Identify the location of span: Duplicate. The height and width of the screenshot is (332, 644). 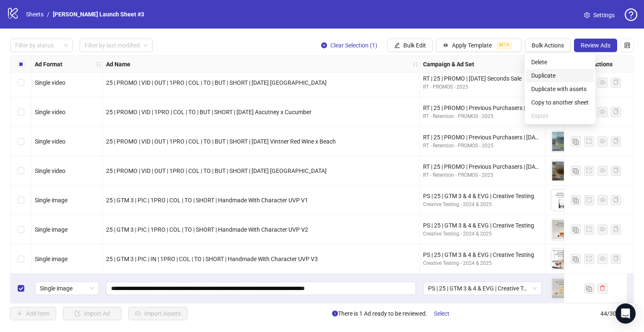
(560, 75).